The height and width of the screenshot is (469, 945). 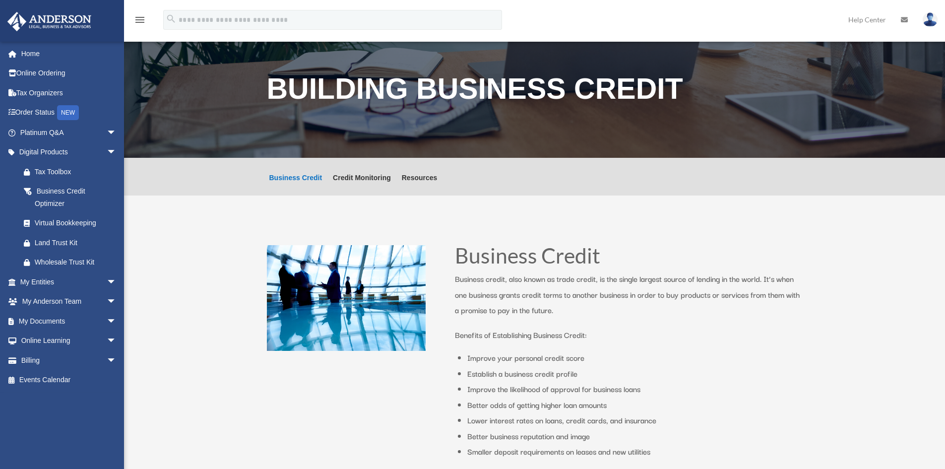 What do you see at coordinates (362, 185) in the screenshot?
I see `a: Credit Monitoring` at bounding box center [362, 185].